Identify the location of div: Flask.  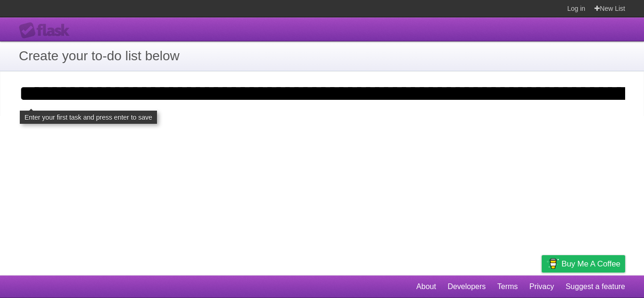
(47, 30).